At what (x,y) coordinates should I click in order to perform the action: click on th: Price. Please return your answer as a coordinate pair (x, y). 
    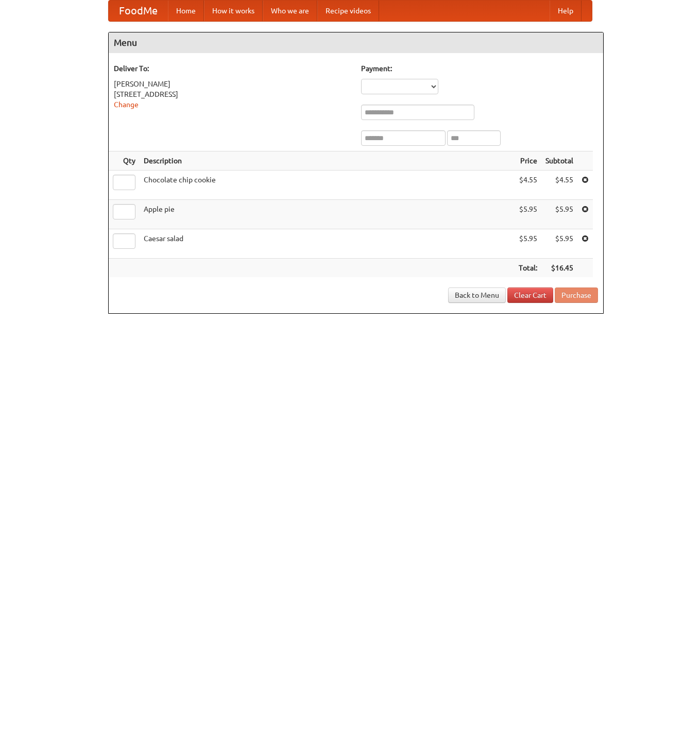
    Looking at the image, I should click on (528, 161).